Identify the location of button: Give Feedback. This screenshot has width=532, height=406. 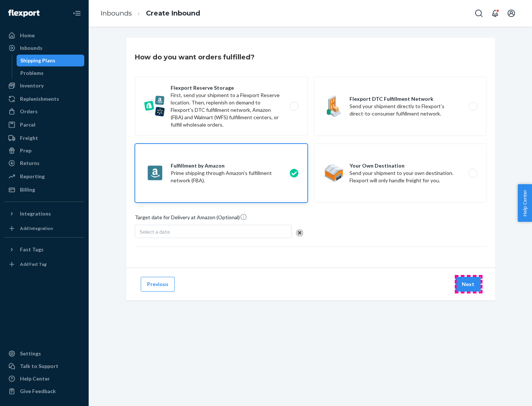
(44, 391).